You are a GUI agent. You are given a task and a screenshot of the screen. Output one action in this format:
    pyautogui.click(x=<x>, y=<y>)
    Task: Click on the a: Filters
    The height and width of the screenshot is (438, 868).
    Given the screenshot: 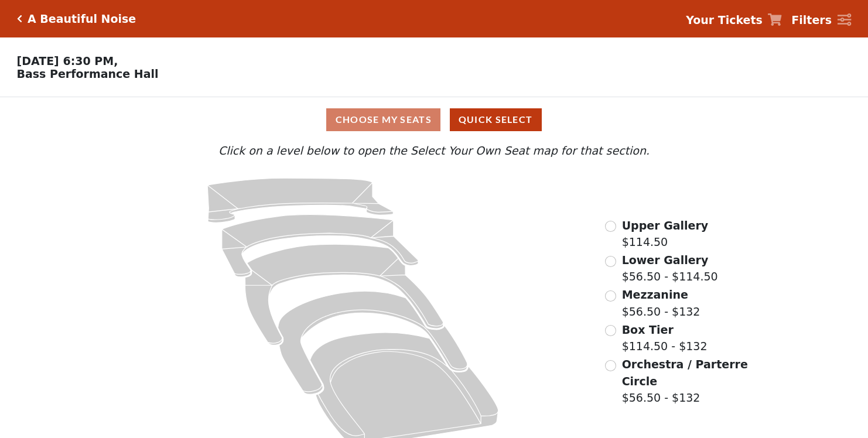 What is the action you would take?
    pyautogui.click(x=821, y=20)
    